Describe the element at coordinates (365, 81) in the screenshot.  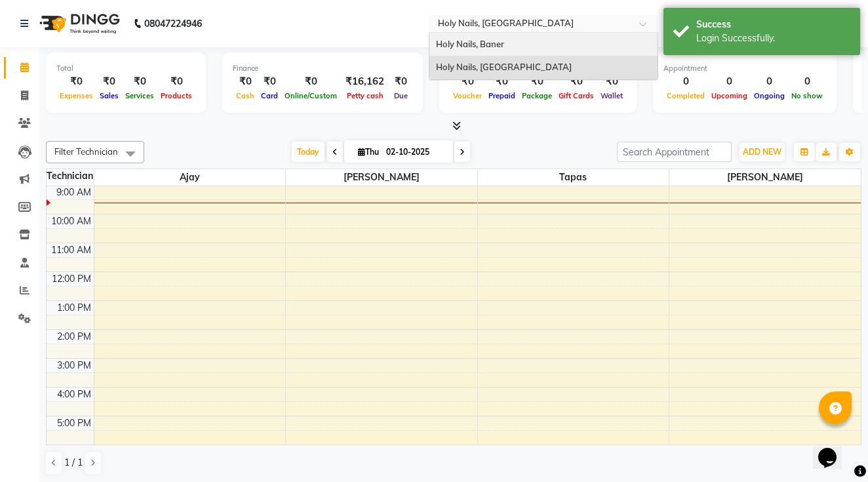
I see `div: ₹16,162` at that location.